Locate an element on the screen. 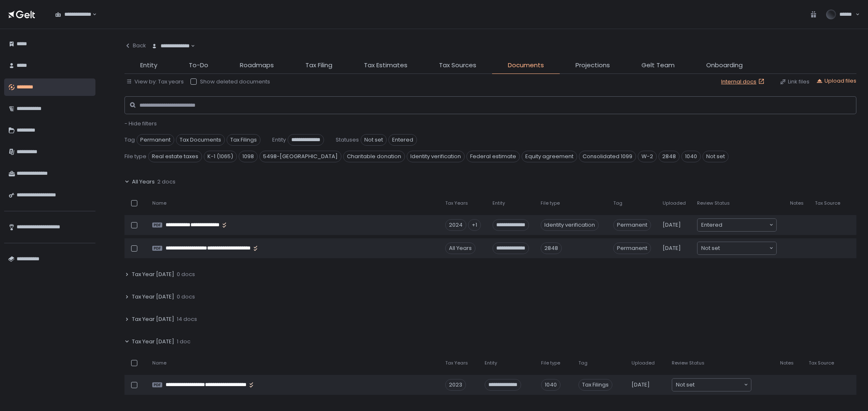 This screenshot has height=411, width=868. div: +1 is located at coordinates (475, 225).